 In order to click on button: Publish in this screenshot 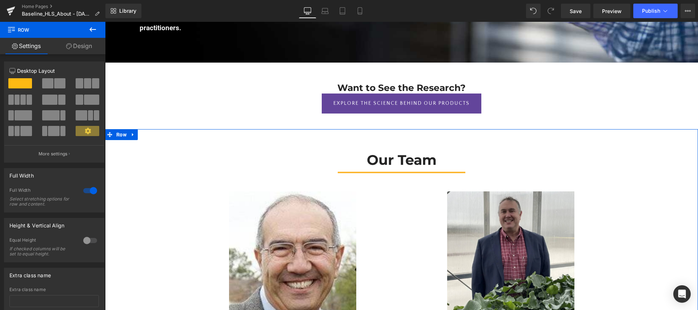, I will do `click(655, 11)`.